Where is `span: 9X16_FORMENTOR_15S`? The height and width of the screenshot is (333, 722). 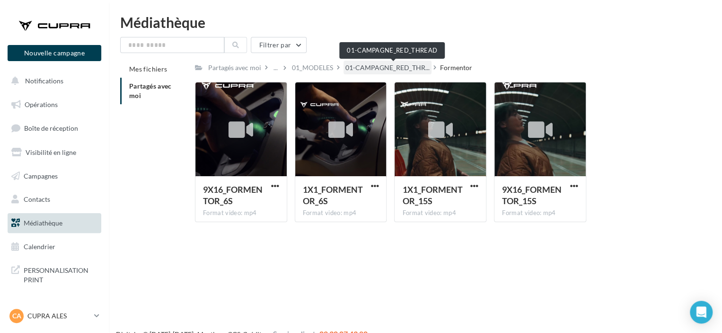
span: 9X16_FORMENTOR_15S is located at coordinates (532, 195).